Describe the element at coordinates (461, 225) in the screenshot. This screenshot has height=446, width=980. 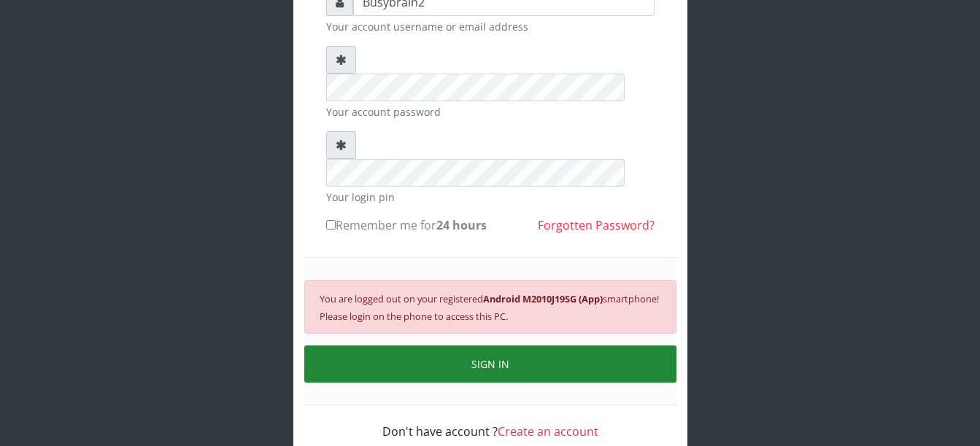
I see `b: 24 hours` at that location.